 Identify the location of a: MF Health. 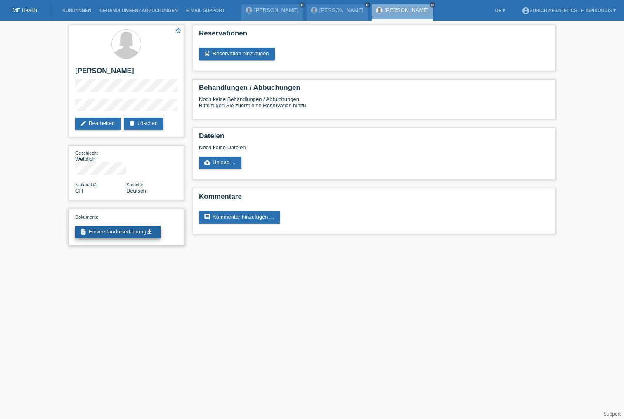
(25, 10).